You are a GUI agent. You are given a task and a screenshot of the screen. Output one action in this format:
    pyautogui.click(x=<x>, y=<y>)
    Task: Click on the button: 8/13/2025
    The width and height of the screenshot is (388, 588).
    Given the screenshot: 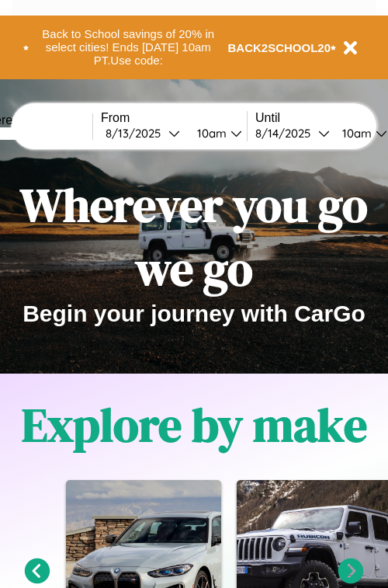 What is the action you would take?
    pyautogui.click(x=143, y=133)
    